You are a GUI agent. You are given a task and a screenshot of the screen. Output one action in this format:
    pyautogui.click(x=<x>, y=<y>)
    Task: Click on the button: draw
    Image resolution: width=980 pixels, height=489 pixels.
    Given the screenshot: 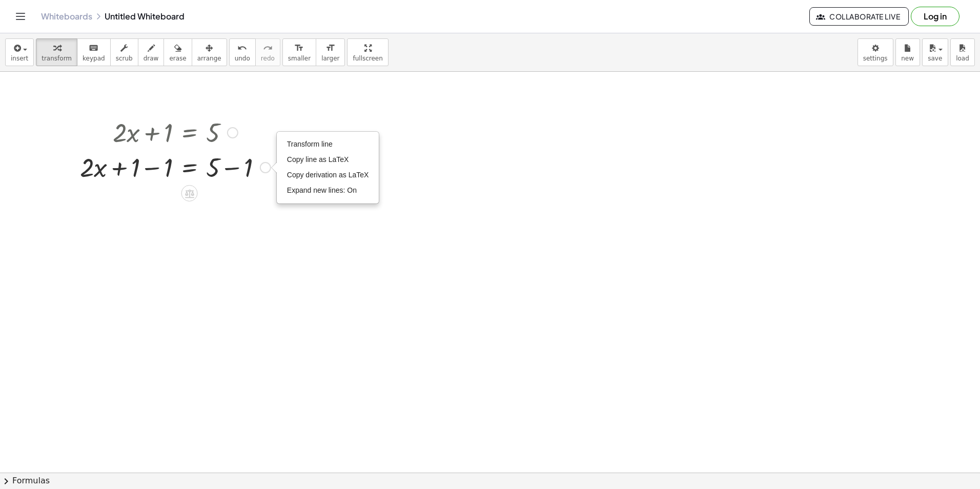 What is the action you would take?
    pyautogui.click(x=151, y=52)
    